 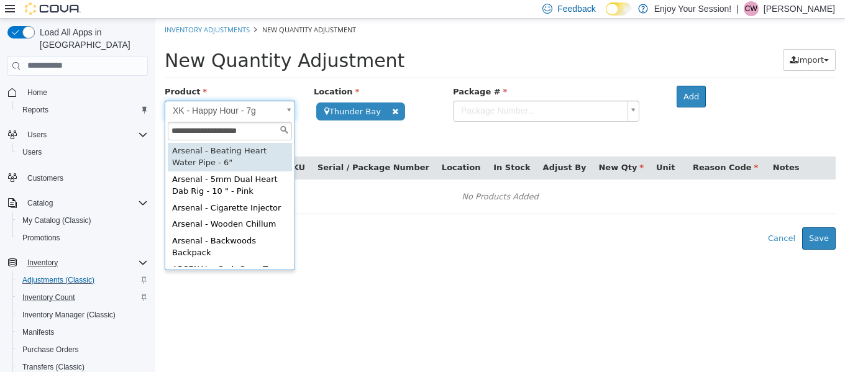 I want to click on input: Dark Mode, so click(x=619, y=9).